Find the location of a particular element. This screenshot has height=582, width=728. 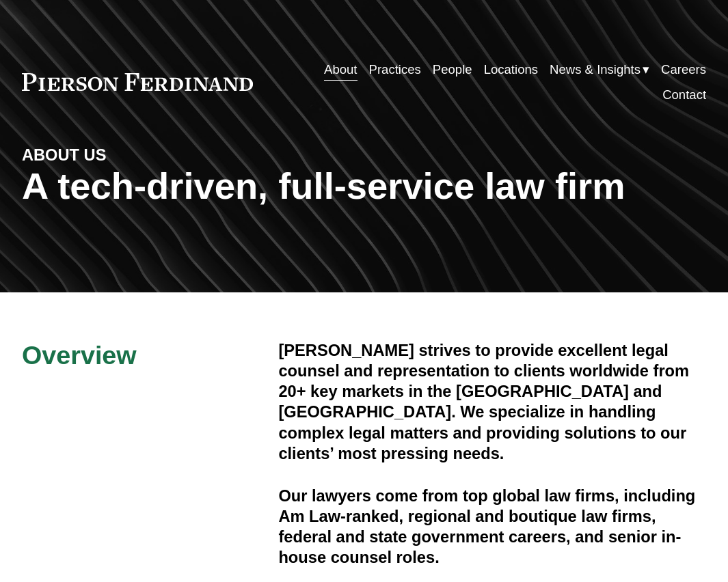

a: Locations is located at coordinates (510, 69).